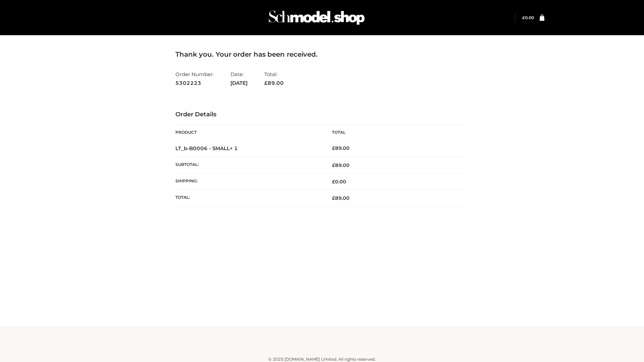 The height and width of the screenshot is (362, 644). I want to click on h3: Thank you. Your order has been received., so click(322, 54).